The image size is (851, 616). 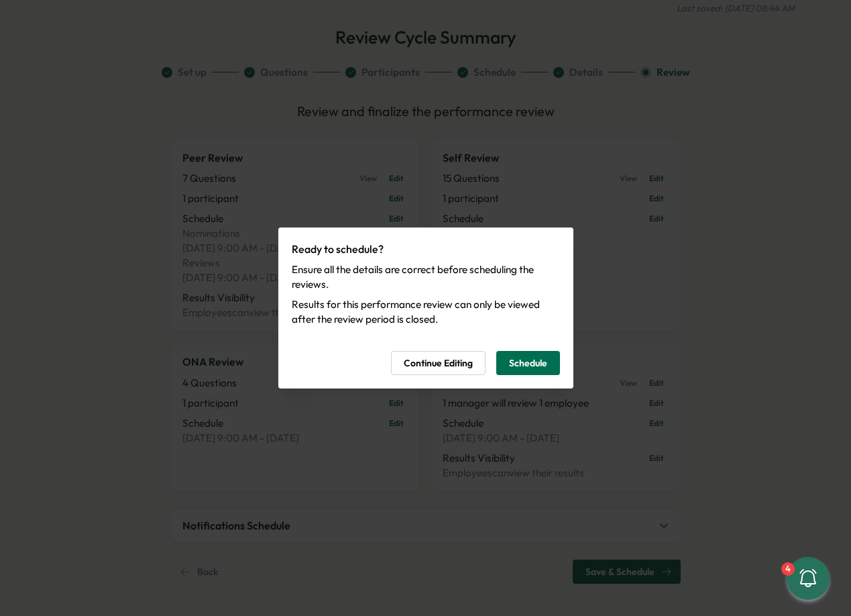 What do you see at coordinates (426, 312) in the screenshot?
I see `span: Results for this performance review can only be viewed after the review period is closed.` at bounding box center [426, 312].